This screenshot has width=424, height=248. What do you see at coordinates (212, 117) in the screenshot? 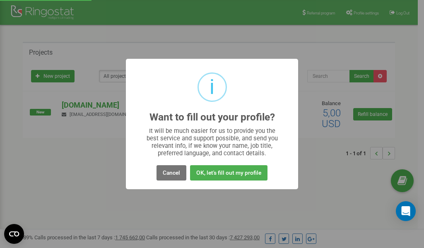
I see `h2: Want to fill out your profile?` at bounding box center [212, 117].